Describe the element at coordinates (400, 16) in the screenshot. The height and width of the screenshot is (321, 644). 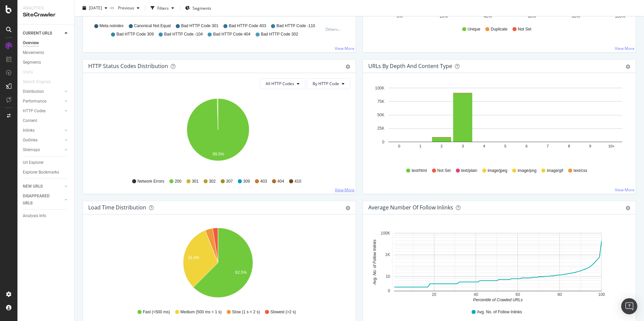
I see `text: 0%` at that location.